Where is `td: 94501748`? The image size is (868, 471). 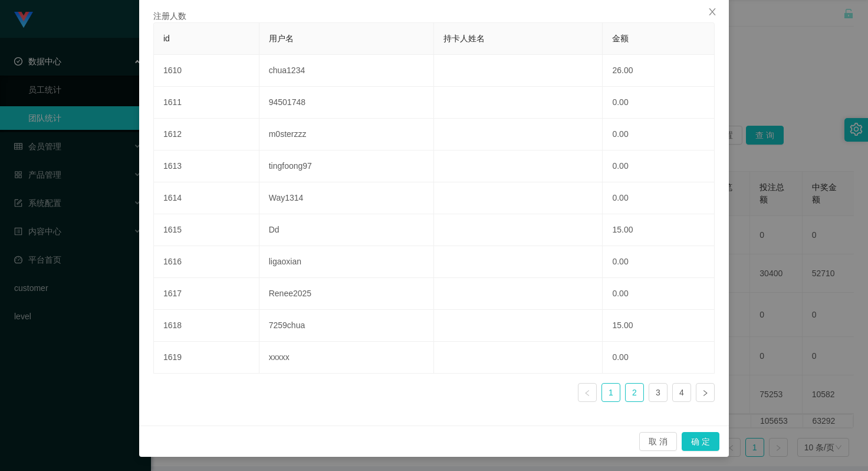
td: 94501748 is located at coordinates (347, 103).